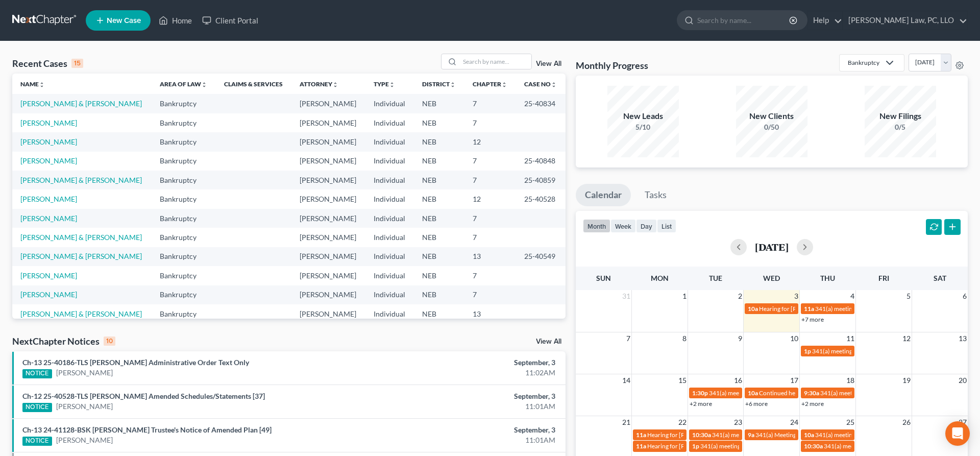 The height and width of the screenshot is (456, 980). What do you see at coordinates (626, 380) in the screenshot?
I see `span: 14` at bounding box center [626, 380].